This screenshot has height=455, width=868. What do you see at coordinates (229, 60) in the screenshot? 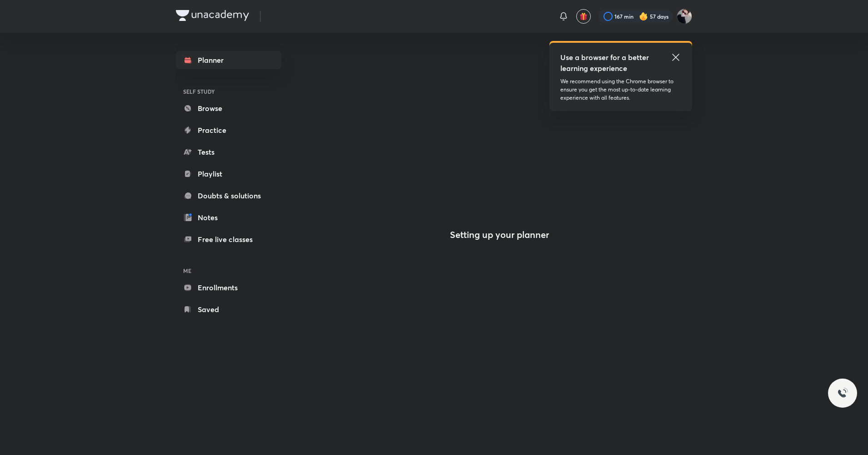
I see `a: Planner` at bounding box center [229, 60].